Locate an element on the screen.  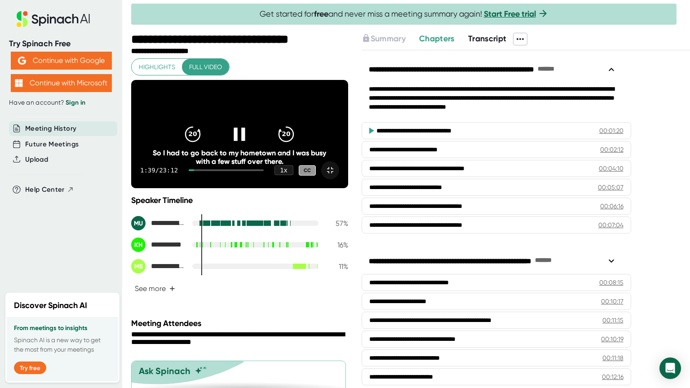
div: 00:01:20 is located at coordinates (611, 131).